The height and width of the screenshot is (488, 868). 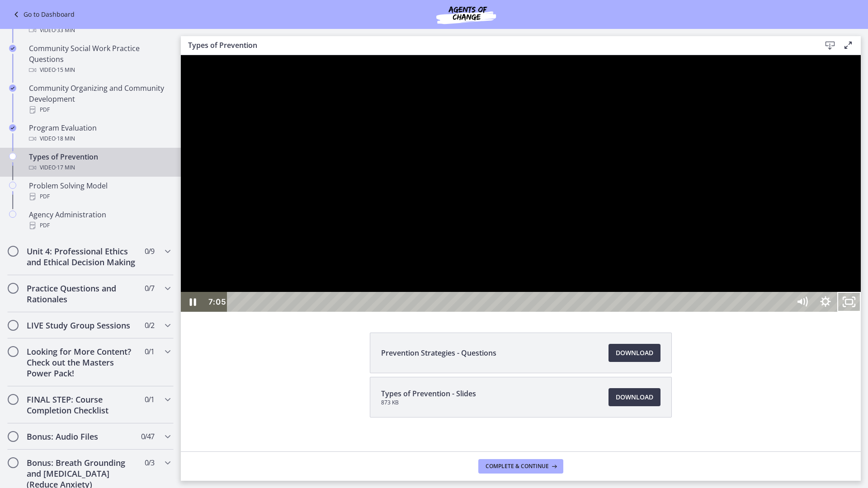 What do you see at coordinates (149, 251) in the screenshot?
I see `span: 0 / 9` at bounding box center [149, 251].